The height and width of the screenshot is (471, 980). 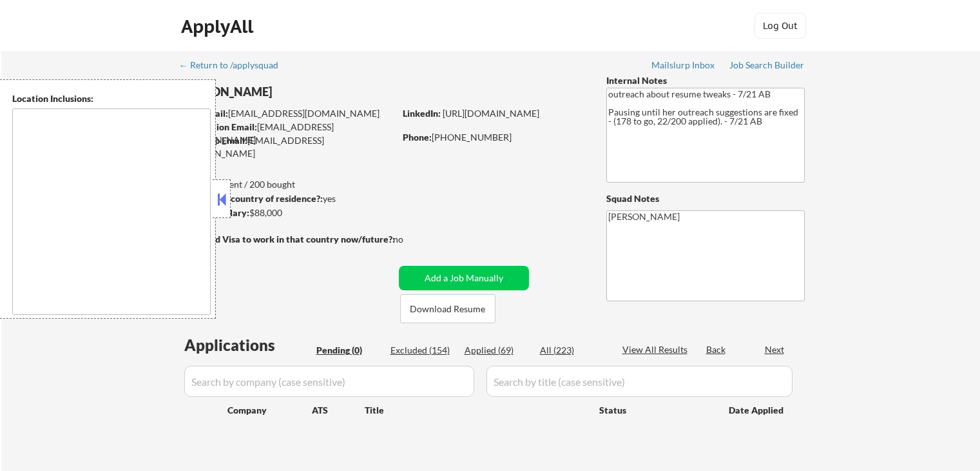 What do you see at coordinates (781, 26) in the screenshot?
I see `button: Log Out` at bounding box center [781, 26].